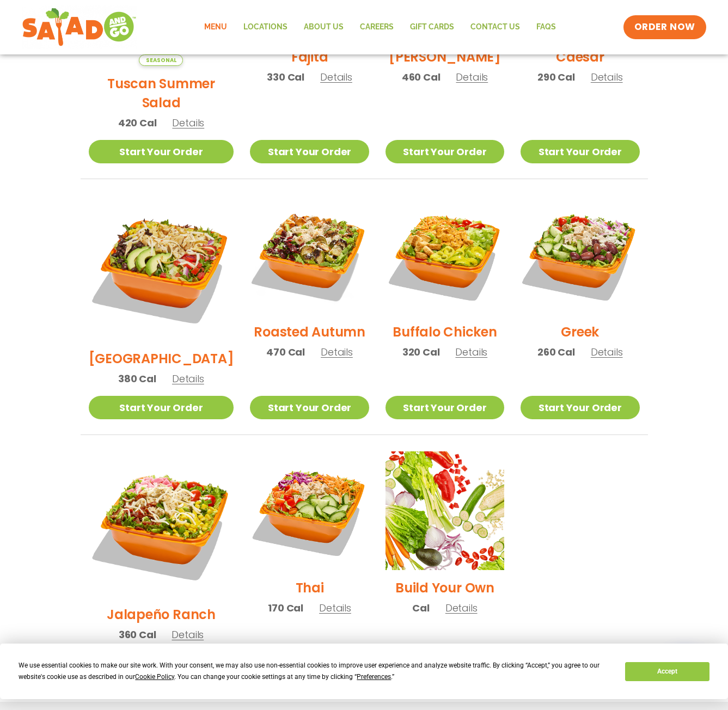 The width and height of the screenshot is (728, 710). Describe the element at coordinates (315, 672) in the screenshot. I see `div: We use essential cookies to make our site work. With your consent, we may also use non-essential ...` at that location.